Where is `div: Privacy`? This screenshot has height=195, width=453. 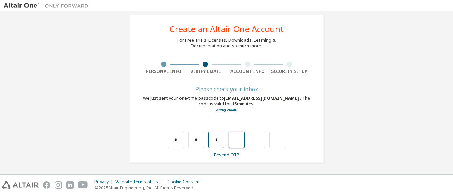 div: Privacy is located at coordinates (105, 182).